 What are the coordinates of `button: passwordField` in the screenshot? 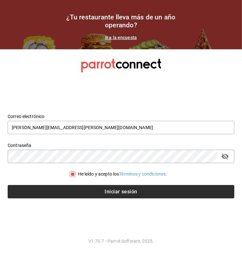 It's located at (225, 157).